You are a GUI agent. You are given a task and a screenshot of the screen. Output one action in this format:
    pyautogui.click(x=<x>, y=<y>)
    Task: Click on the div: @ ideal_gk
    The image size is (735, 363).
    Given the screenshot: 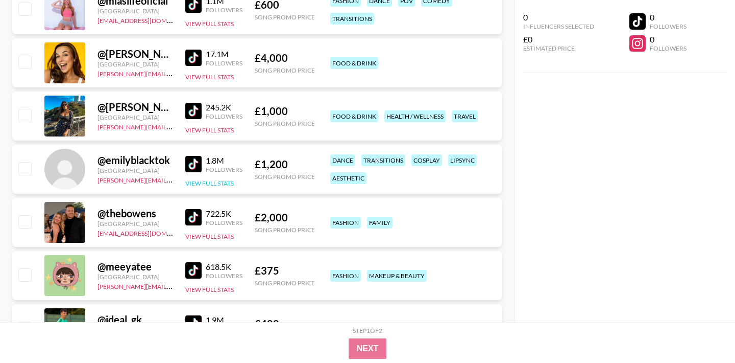 What is the action you would take?
    pyautogui.click(x=135, y=319)
    